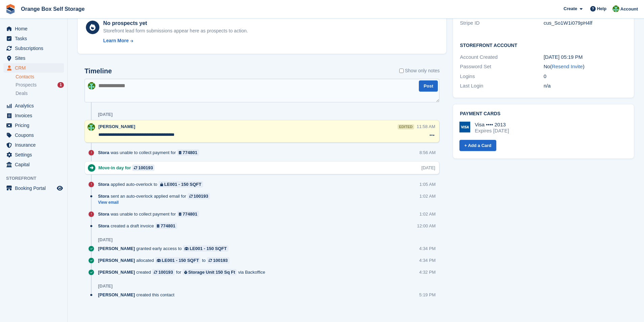  Describe the element at coordinates (210, 272) in the screenshot. I see `a: Storage Unit 150 Sq Ft` at that location.